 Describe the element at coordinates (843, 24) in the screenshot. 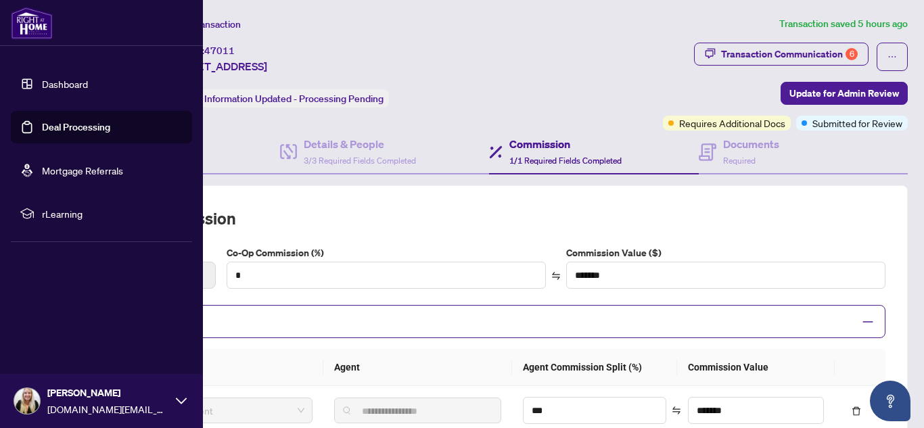

I see `article: Transaction saved 5 hours ago` at that location.